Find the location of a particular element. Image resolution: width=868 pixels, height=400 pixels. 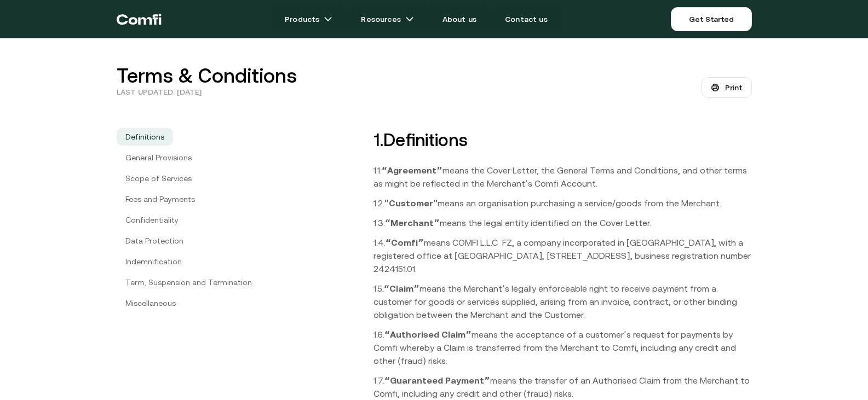

p: 1.7. means the transfer of an Authorised Claim from the Merchant to Comfi, including any credit a... is located at coordinates (563, 387).